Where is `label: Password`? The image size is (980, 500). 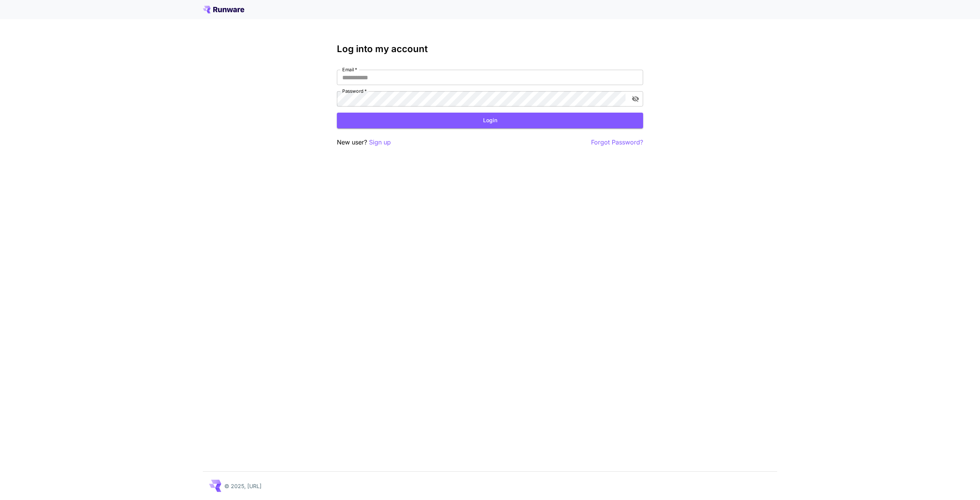
label: Password is located at coordinates (354, 91).